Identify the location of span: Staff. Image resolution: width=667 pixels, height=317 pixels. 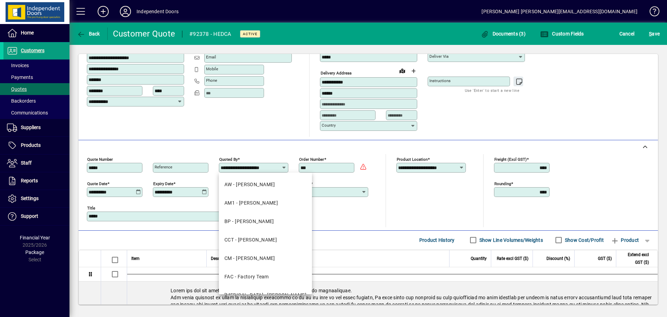
(26, 163).